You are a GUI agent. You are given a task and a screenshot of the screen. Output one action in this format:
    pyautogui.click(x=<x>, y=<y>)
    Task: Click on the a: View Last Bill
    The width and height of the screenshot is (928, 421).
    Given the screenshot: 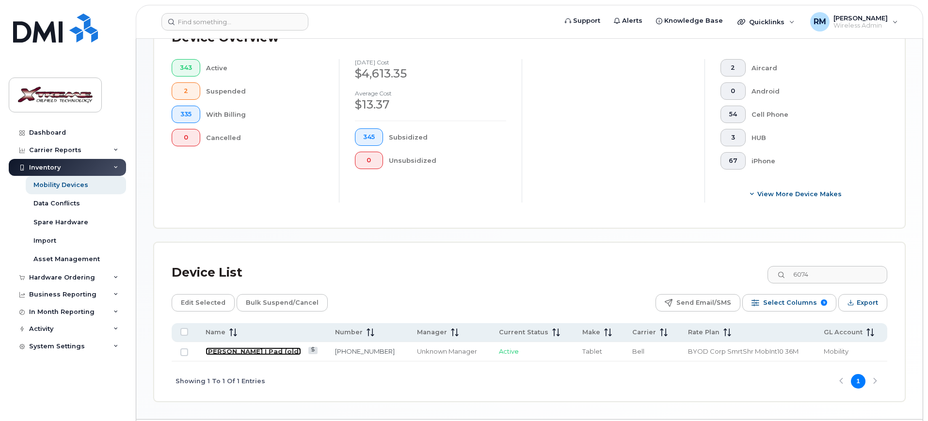 What is the action you would take?
    pyautogui.click(x=313, y=350)
    